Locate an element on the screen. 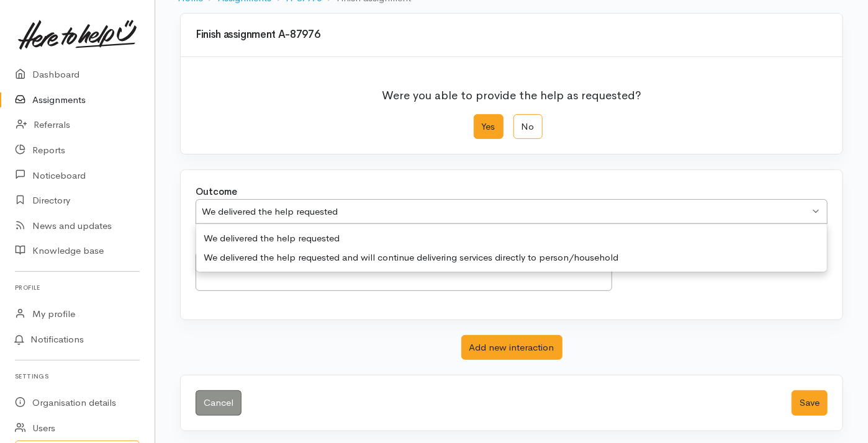 Image resolution: width=868 pixels, height=443 pixels. h3: Finish assignment A-87976 is located at coordinates (512, 35).